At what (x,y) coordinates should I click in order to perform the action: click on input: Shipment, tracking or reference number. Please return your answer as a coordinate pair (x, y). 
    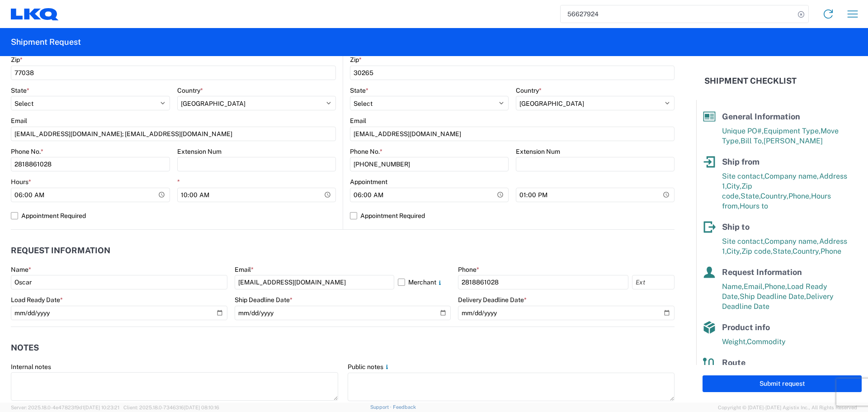
    Looking at the image, I should click on (678, 14).